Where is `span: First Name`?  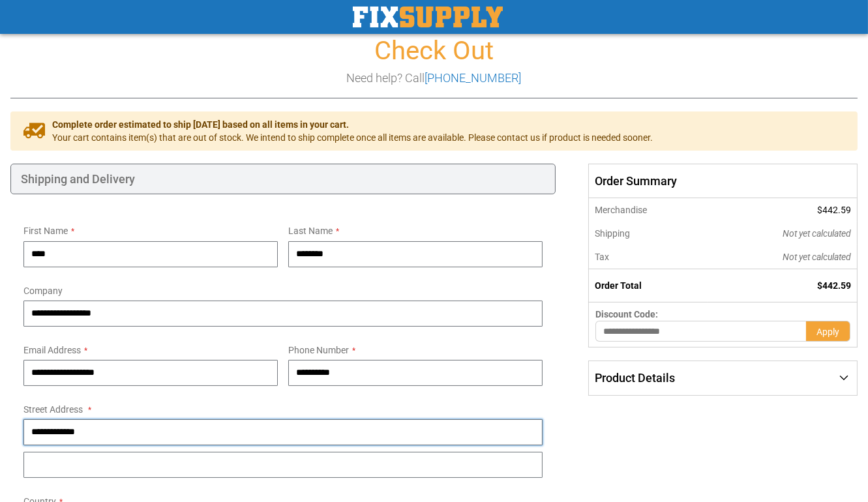 span: First Name is located at coordinates (46, 230).